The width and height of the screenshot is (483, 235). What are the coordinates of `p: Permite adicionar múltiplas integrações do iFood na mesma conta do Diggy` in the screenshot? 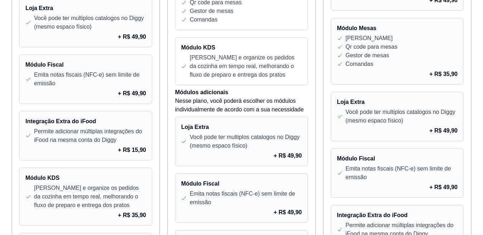 It's located at (90, 136).